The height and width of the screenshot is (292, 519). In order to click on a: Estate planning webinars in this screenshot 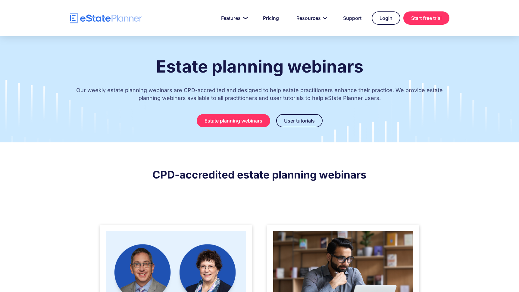, I will do `click(234, 121)`.